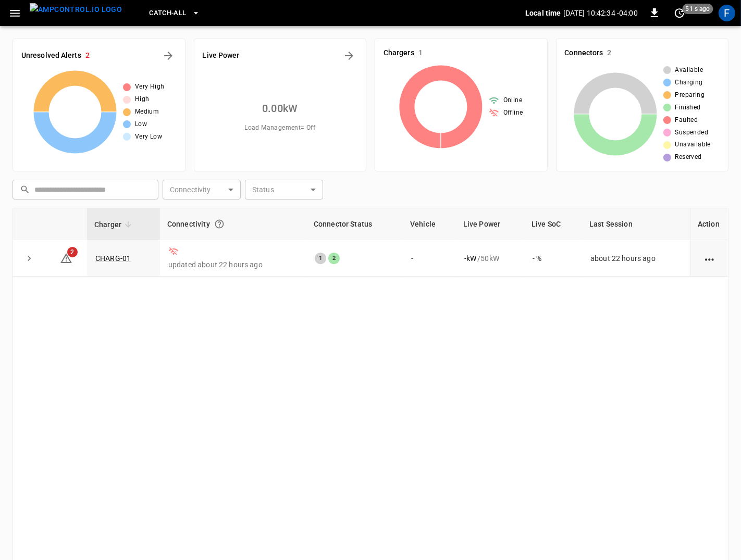  What do you see at coordinates (513, 113) in the screenshot?
I see `span: Offline` at bounding box center [513, 113].